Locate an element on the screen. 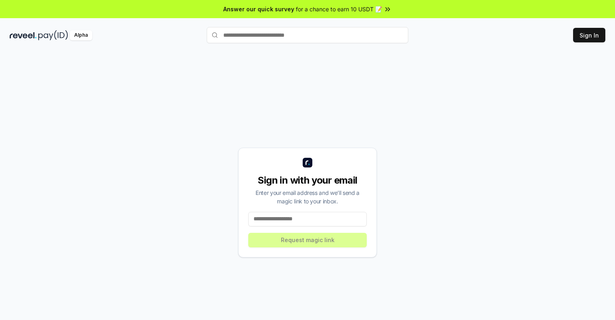 Image resolution: width=615 pixels, height=320 pixels. img: reveel_dark is located at coordinates (23, 35).